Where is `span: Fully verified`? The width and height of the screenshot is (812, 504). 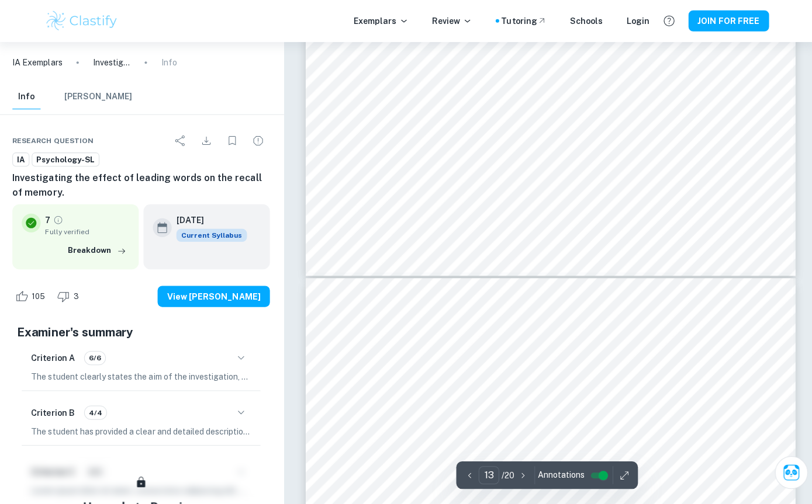 span: Fully verified is located at coordinates (89, 231).